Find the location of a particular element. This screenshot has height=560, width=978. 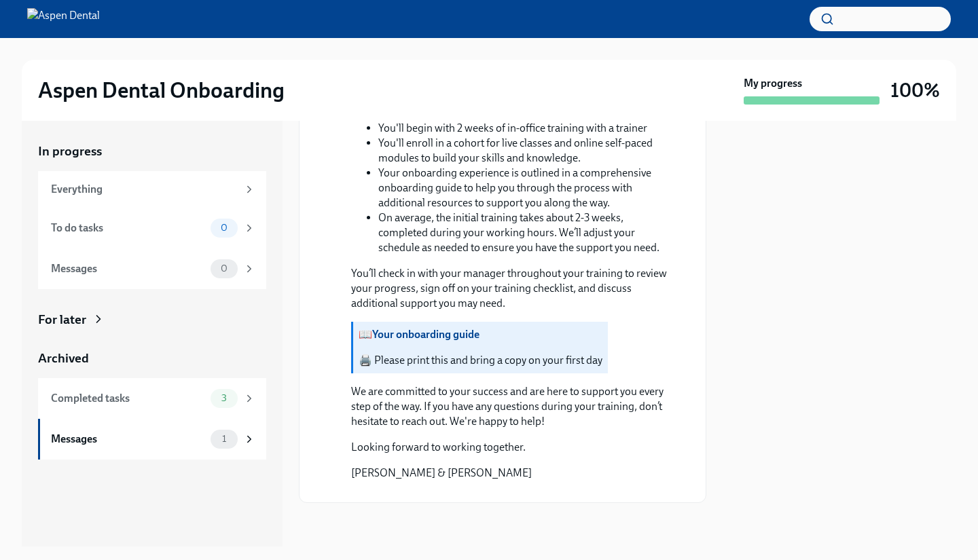

a: Archived is located at coordinates (152, 359).